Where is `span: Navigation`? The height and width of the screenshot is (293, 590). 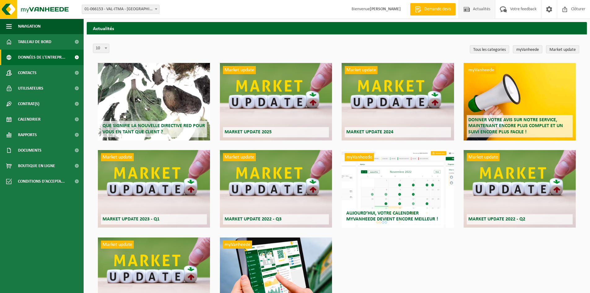
span: Navigation is located at coordinates (29, 26).